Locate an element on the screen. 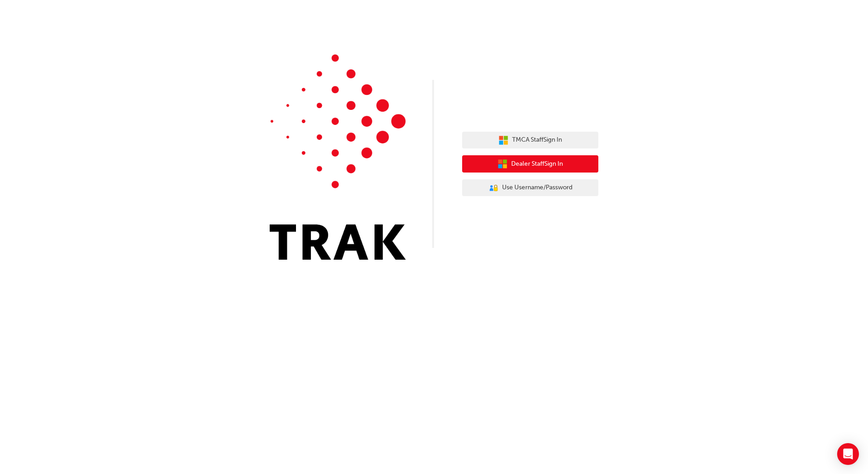 The width and height of the screenshot is (868, 474). span: Dealer Staff Sign In is located at coordinates (537, 164).